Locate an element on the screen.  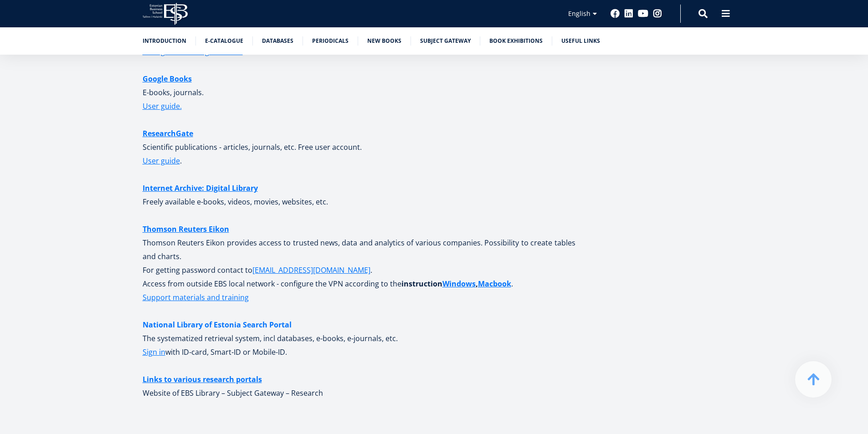
a: Windows is located at coordinates (459, 284).